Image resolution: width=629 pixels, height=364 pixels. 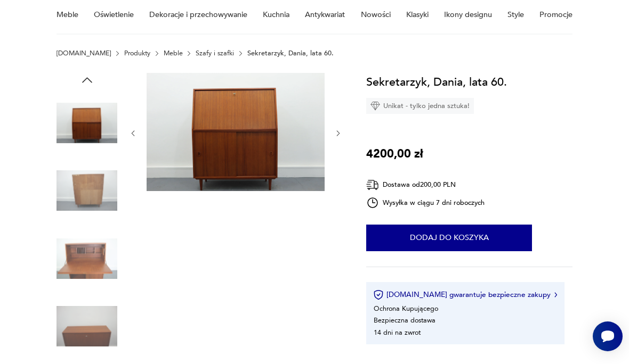 What do you see at coordinates (405, 309) in the screenshot?
I see `li: Ochrona Kupującego` at bounding box center [405, 309].